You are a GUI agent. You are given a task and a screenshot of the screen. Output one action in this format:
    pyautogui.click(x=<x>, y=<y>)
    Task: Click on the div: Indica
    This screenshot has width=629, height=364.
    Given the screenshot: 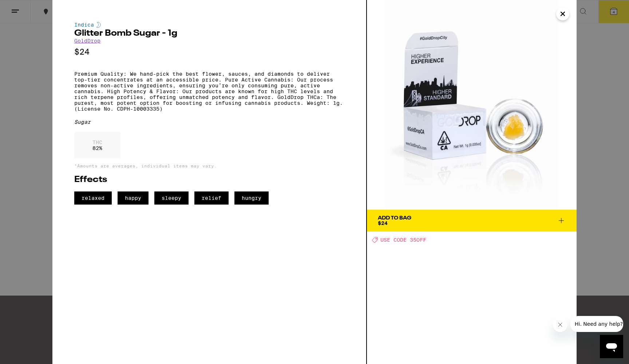 What is the action you would take?
    pyautogui.click(x=210, y=25)
    